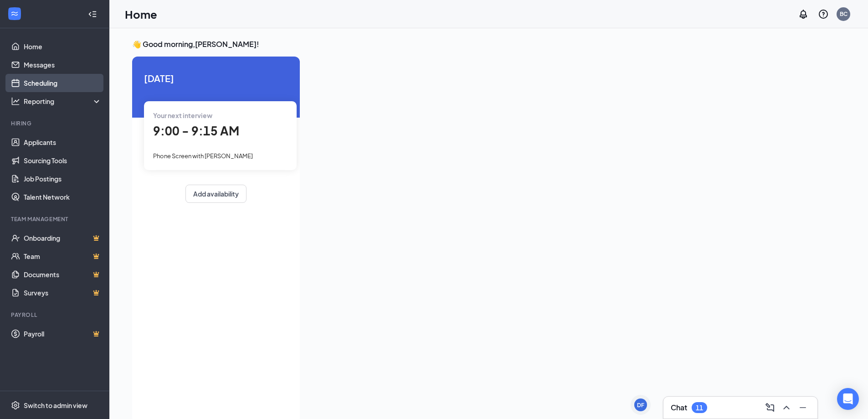 This screenshot has height=419, width=868. I want to click on svg: Collapse, so click(92, 14).